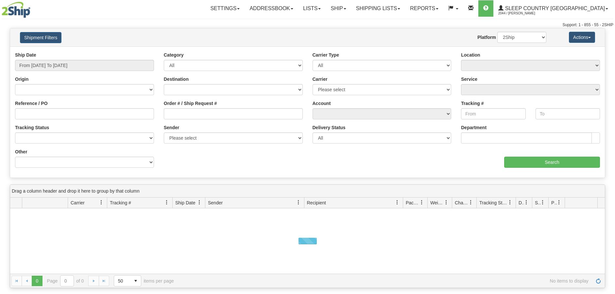  What do you see at coordinates (493, 114) in the screenshot?
I see `input: From` at bounding box center [493, 114].